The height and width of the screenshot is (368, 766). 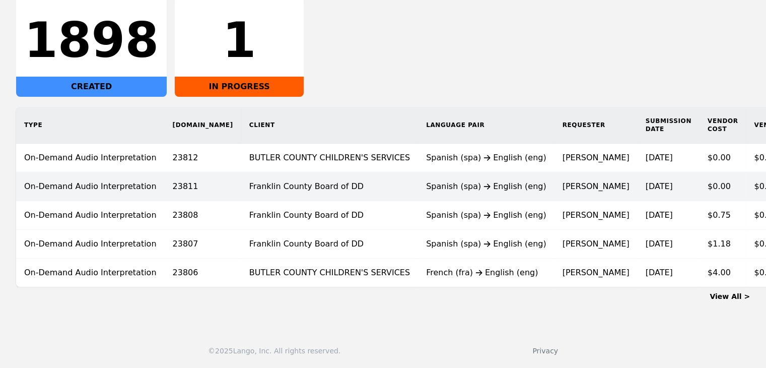 What do you see at coordinates (545, 351) in the screenshot?
I see `a: Privacy` at bounding box center [545, 351].